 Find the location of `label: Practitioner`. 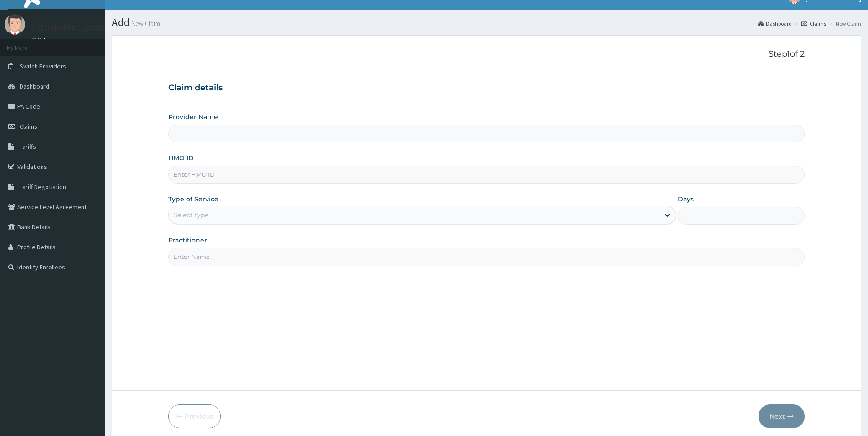

label: Practitioner is located at coordinates (188, 240).